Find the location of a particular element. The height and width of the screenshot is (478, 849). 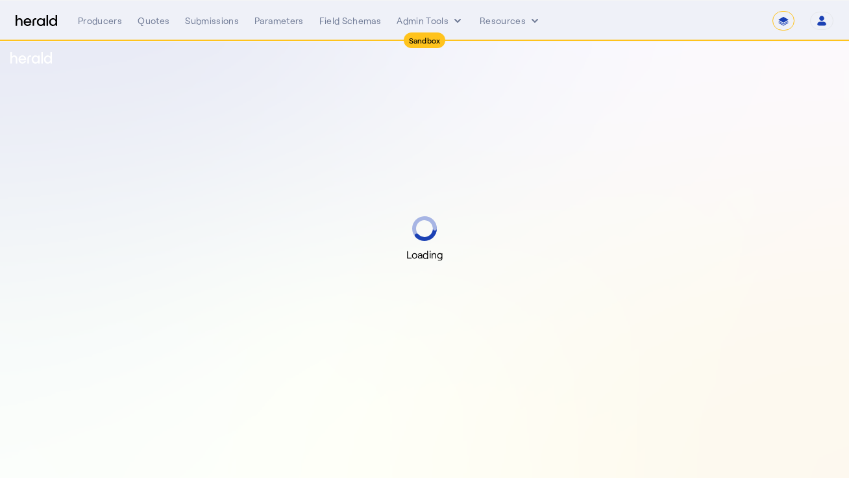

div: Field Schemas is located at coordinates (351, 21).